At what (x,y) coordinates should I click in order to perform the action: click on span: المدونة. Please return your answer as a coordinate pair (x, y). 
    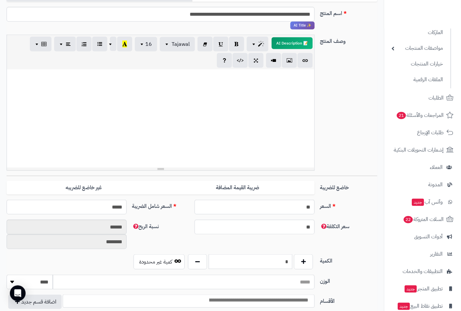
    Looking at the image, I should click on (435, 185).